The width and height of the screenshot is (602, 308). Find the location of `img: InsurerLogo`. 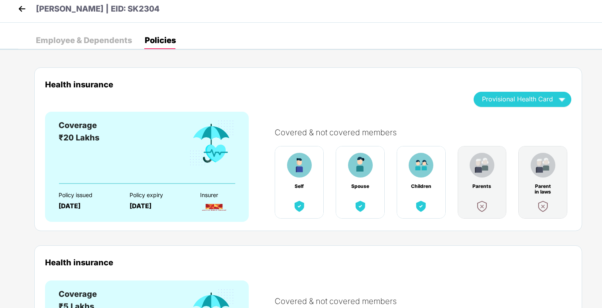

img: InsurerLogo is located at coordinates (214, 207).